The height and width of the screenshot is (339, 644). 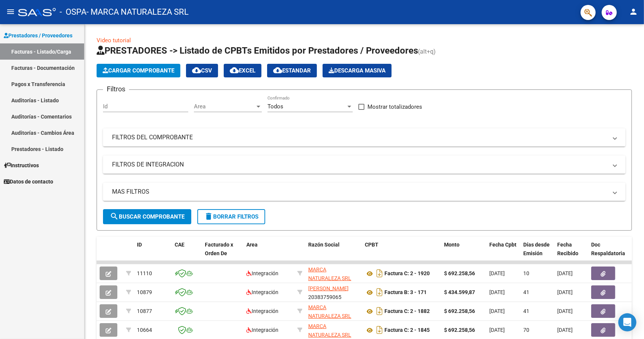 I want to click on strong: $ 434.599,87, so click(x=459, y=292).